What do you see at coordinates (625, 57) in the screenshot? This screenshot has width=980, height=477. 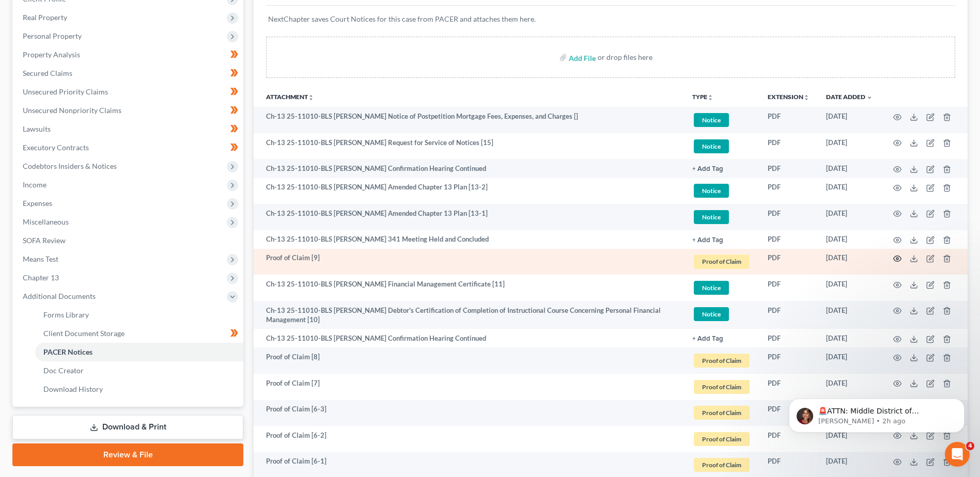 I see `div: or drop files here` at bounding box center [625, 57].